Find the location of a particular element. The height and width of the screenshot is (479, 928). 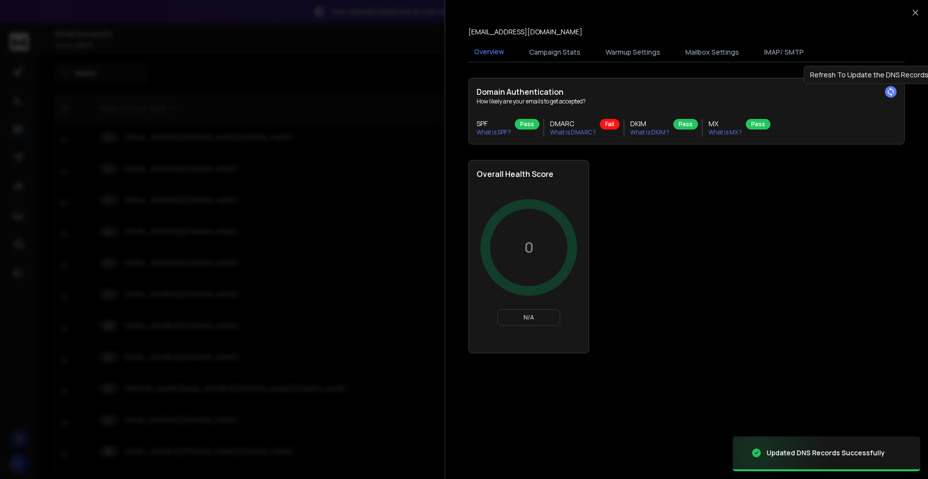

h3: DMARC is located at coordinates (572, 124).